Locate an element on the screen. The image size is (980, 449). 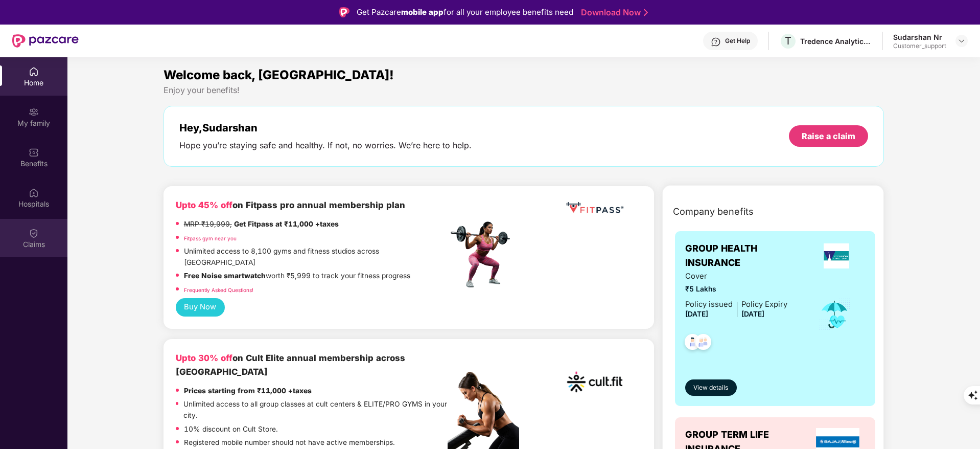
img: svg+xml;base64,PHN2ZyBpZD0iQmVuZWZpdHMiIHhtbG5zPSJodHRwOi8vd3d3LnczLm9yZy8yMDAwL3N2ZyIgd2lkdGg9Ij... is located at coordinates (34, 152).